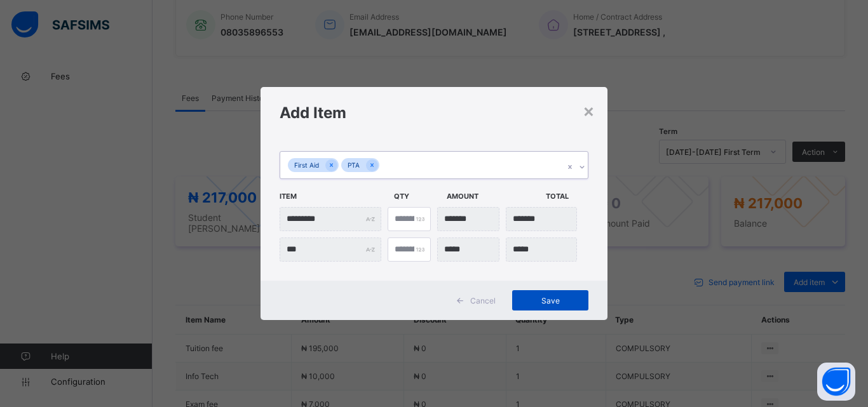 Image resolution: width=868 pixels, height=407 pixels. I want to click on div: First Aid, so click(306, 165).